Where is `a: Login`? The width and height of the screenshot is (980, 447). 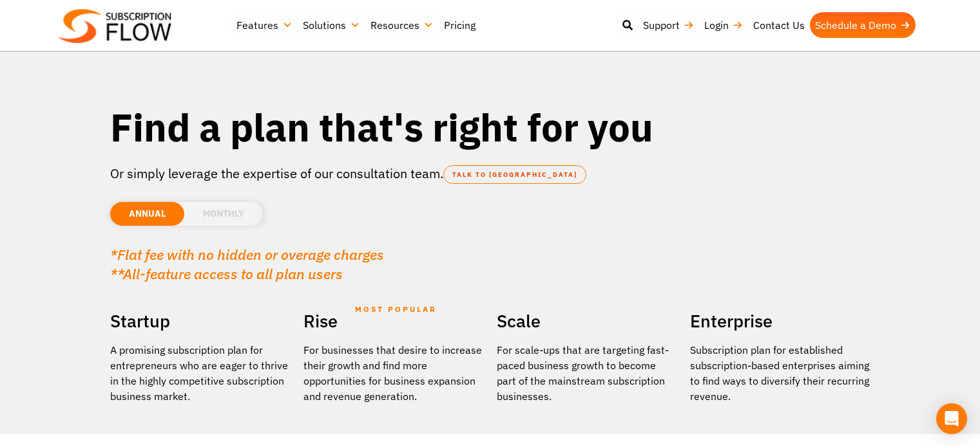 a: Login is located at coordinates (723, 25).